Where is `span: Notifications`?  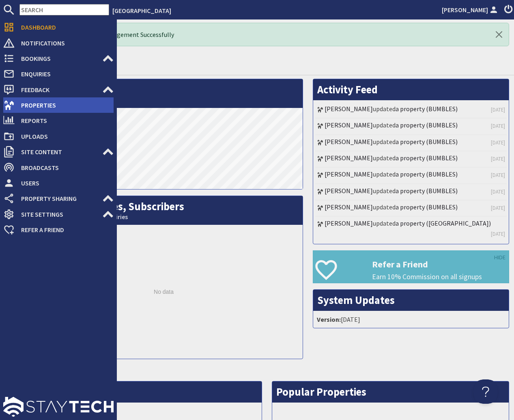 span: Notifications is located at coordinates (64, 43).